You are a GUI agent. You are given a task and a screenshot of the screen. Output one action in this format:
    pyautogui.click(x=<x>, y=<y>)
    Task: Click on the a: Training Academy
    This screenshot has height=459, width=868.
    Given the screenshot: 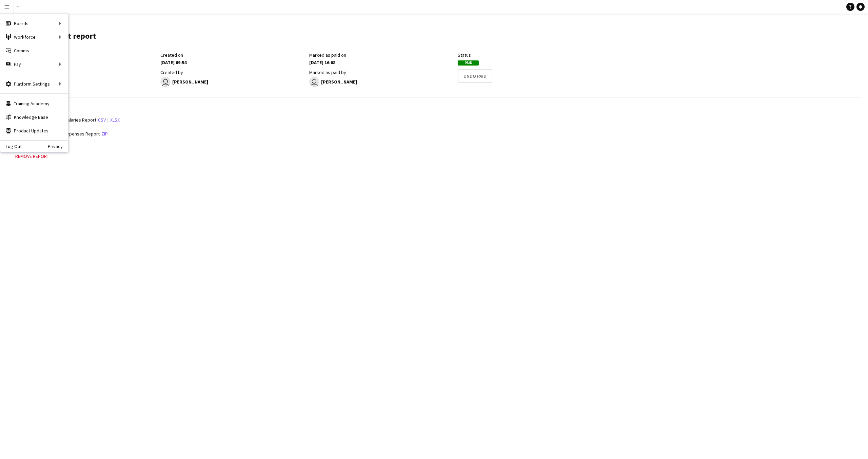 What is the action you would take?
    pyautogui.click(x=34, y=104)
    